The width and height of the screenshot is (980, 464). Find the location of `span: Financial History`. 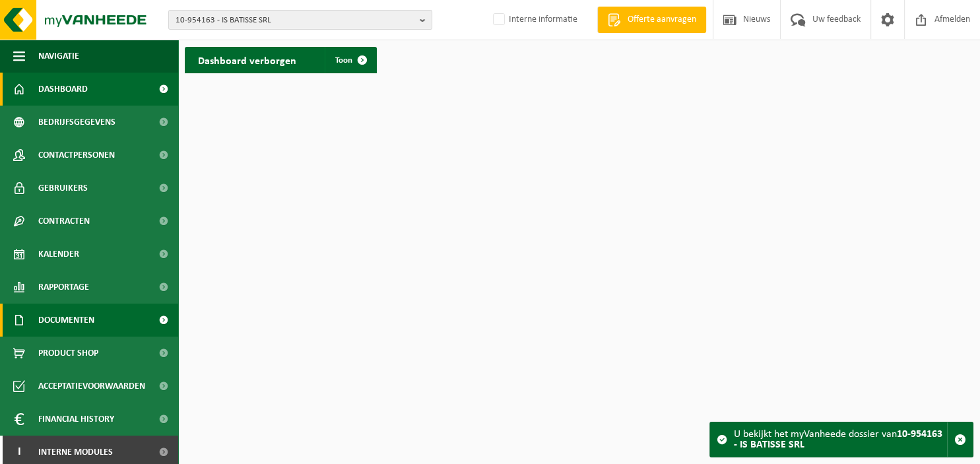

span: Financial History is located at coordinates (76, 419).